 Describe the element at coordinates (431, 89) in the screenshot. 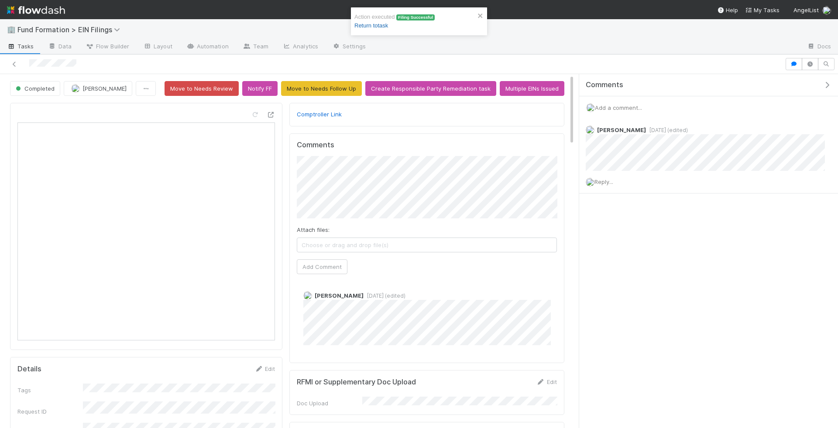

I see `button: Create Responsible Party Remediation task` at that location.